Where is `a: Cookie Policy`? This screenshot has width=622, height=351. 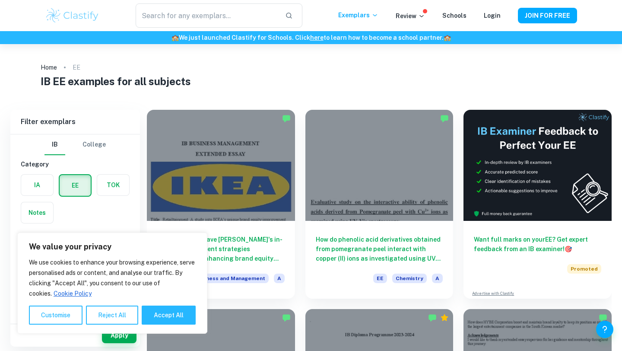
a: Cookie Policy is located at coordinates (73, 293).